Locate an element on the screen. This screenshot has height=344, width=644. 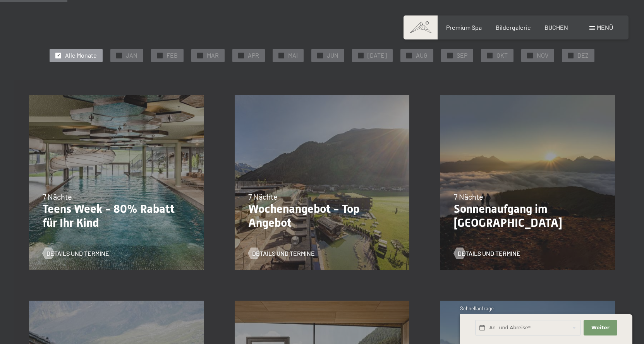
button: Weiter is located at coordinates (600, 328).